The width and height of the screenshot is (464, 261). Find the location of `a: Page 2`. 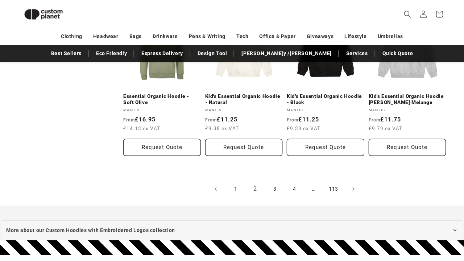

a: Page 2 is located at coordinates (255, 189).